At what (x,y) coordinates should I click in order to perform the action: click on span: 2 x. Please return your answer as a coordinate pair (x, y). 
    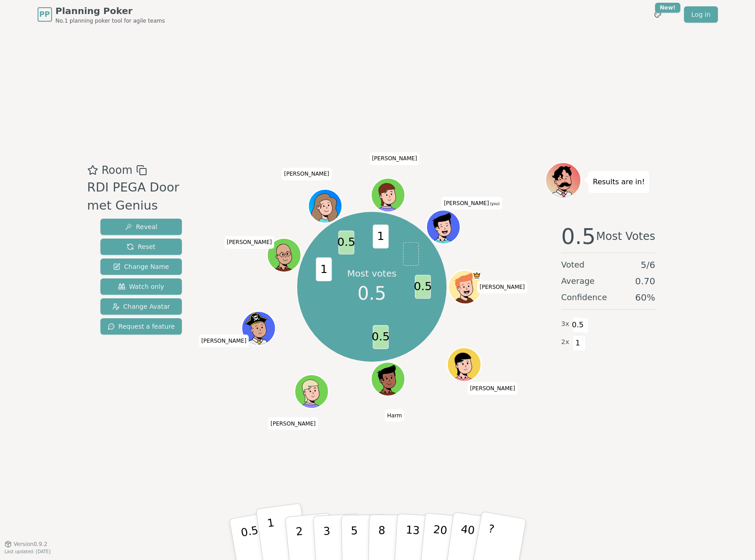
    Looking at the image, I should click on (565, 342).